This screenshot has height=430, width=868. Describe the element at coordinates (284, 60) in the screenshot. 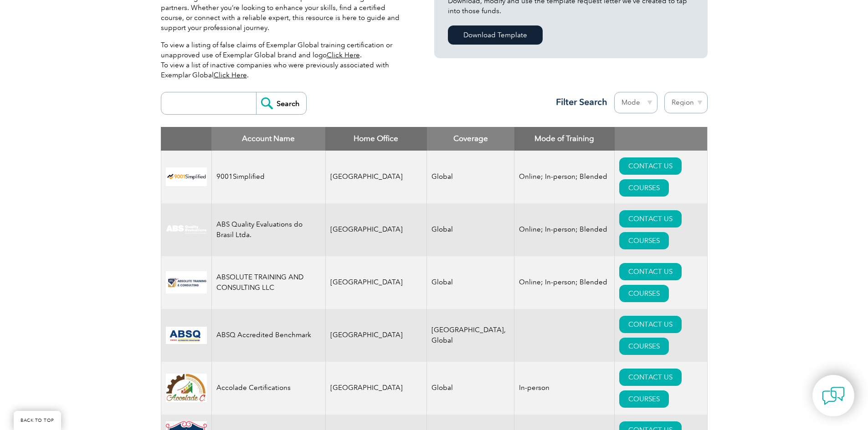

I see `p: To view a listing of false claims of Exemplar Global training certification or unapproved use of ...` at that location.